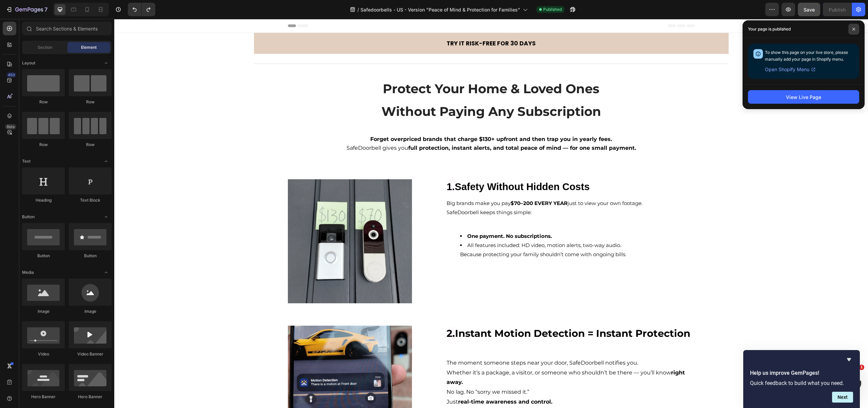  I want to click on span: Text, so click(26, 162).